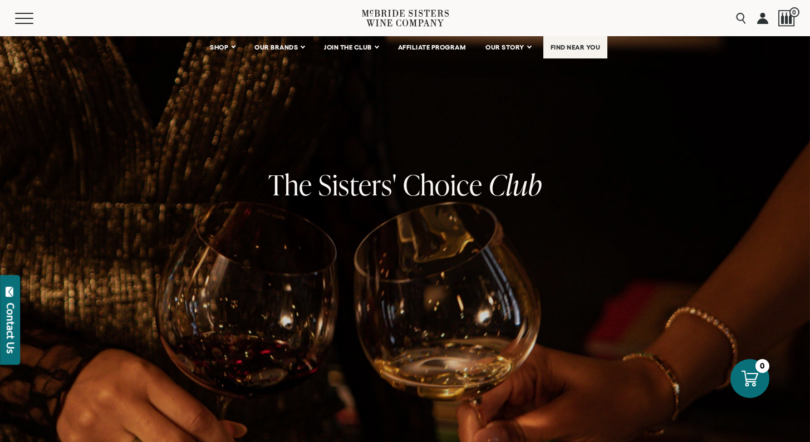  I want to click on span: FIND NEAR YOU, so click(575, 47).